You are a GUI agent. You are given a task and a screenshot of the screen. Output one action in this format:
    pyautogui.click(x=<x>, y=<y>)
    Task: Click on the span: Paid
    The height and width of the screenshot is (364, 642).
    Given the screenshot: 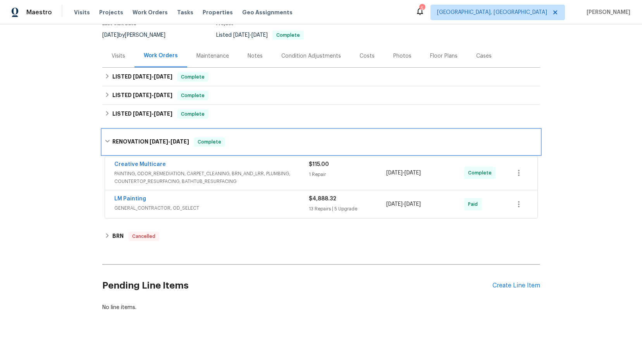 What is the action you would take?
    pyautogui.click(x=474, y=205)
    